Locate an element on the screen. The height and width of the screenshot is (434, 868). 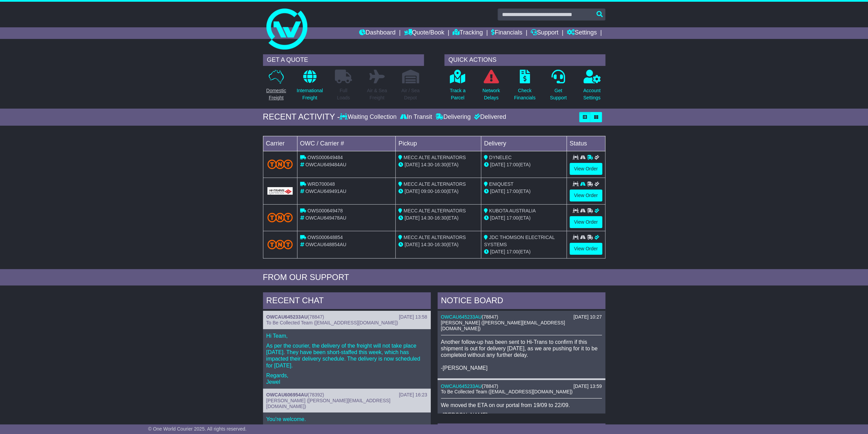
span: ENIQUEST is located at coordinates (502, 184).